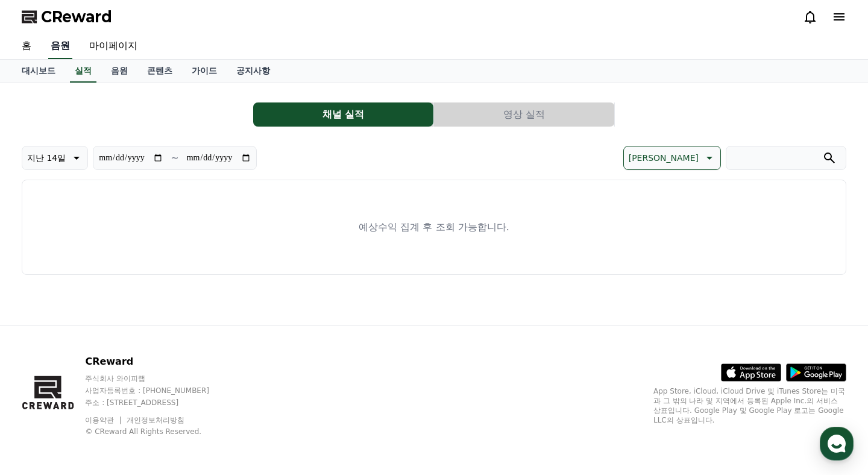  Describe the element at coordinates (46, 158) in the screenshot. I see `p: 지난 14일` at that location.